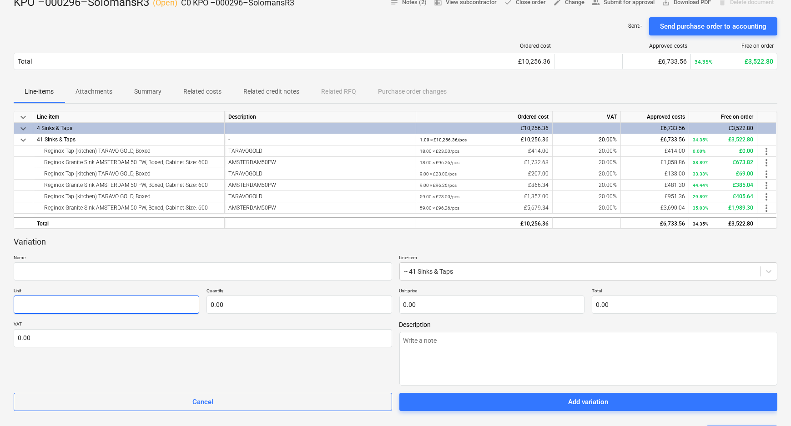 The height and width of the screenshot is (426, 791). What do you see at coordinates (203, 402) in the screenshot?
I see `div: Cancel` at bounding box center [203, 402].